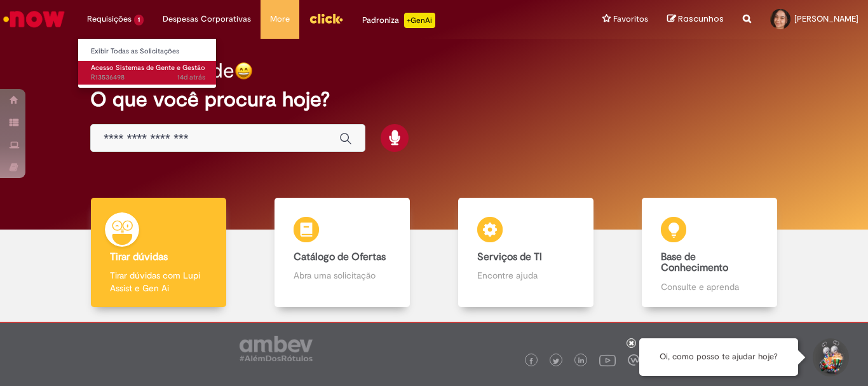  What do you see at coordinates (342, 275) in the screenshot?
I see `p: Abra uma solicitação` at bounding box center [342, 275].